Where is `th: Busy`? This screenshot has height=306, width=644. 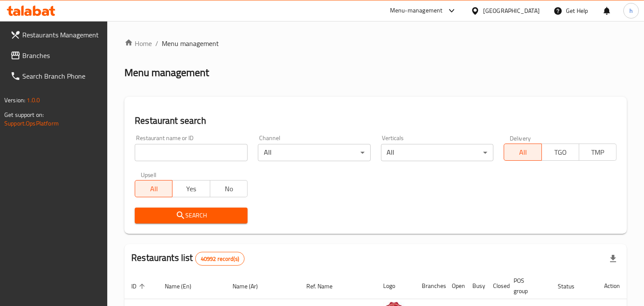 th: Busy is located at coordinates (476, 286).